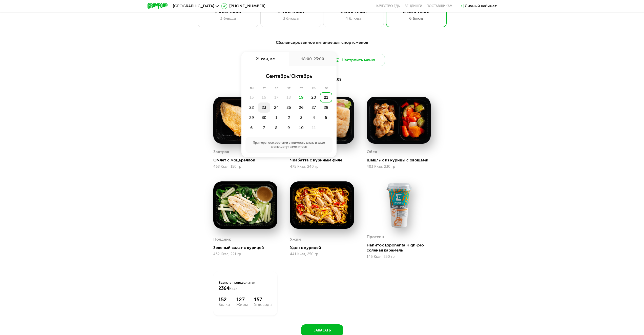 Image resolution: width=644 pixels, height=335 pixels. Describe the element at coordinates (245, 286) in the screenshot. I see `div: Всего в понедельник` at that location.